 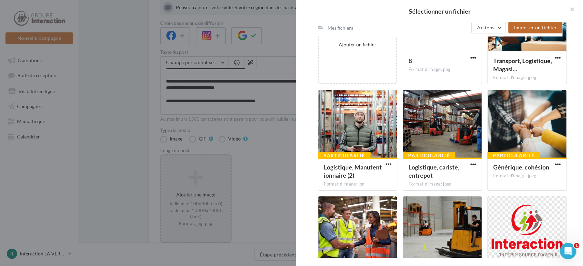 I want to click on span: Actions, so click(x=485, y=27).